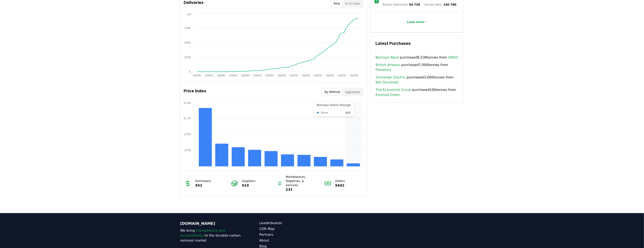  Describe the element at coordinates (290, 241) in the screenshot. I see `a: About` at that location.